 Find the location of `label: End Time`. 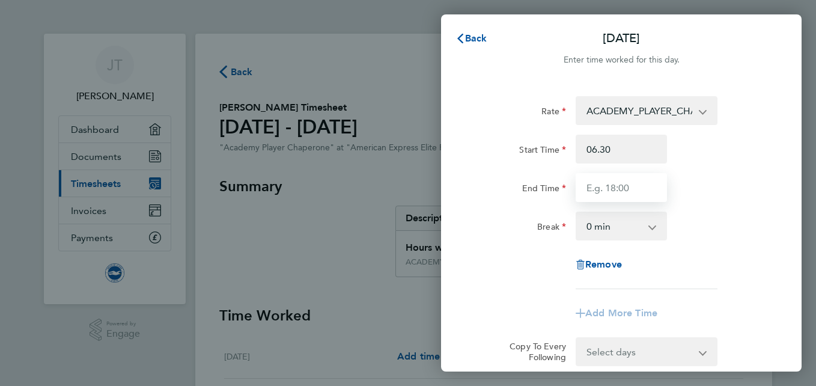

label: End Time is located at coordinates (544, 190).